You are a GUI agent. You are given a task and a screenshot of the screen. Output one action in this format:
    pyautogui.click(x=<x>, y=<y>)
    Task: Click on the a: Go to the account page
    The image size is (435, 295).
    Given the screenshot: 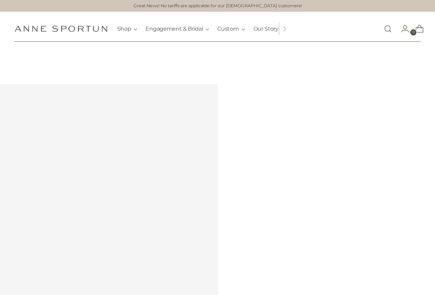 What is the action you would take?
    pyautogui.click(x=402, y=29)
    